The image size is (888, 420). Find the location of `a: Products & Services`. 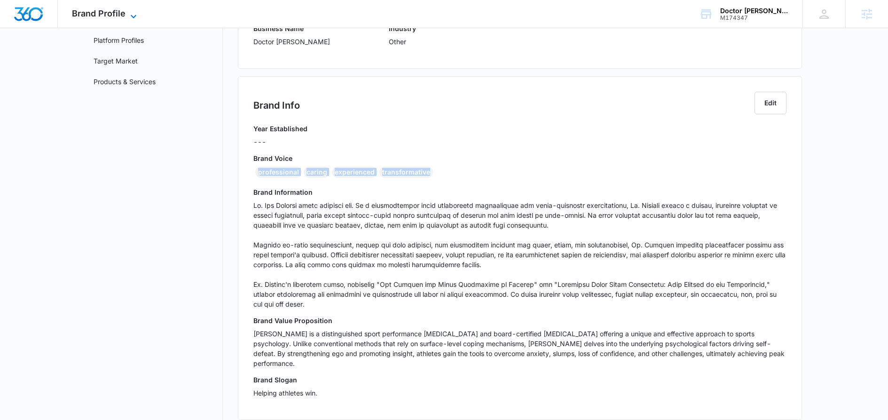

a: Products & Services is located at coordinates (125, 81).